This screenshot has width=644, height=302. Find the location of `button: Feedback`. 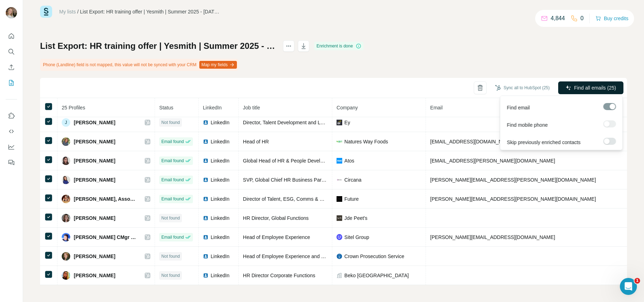

button: Feedback is located at coordinates (11, 162).